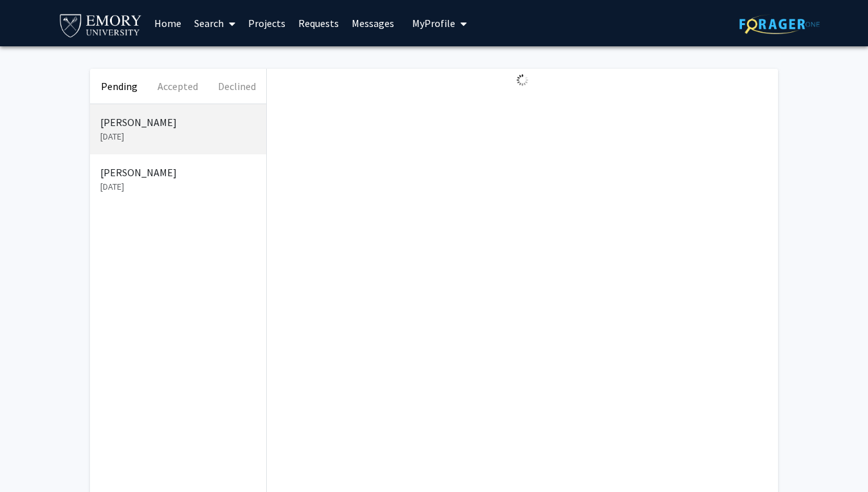  What do you see at coordinates (318, 23) in the screenshot?
I see `a: Requests` at bounding box center [318, 23].